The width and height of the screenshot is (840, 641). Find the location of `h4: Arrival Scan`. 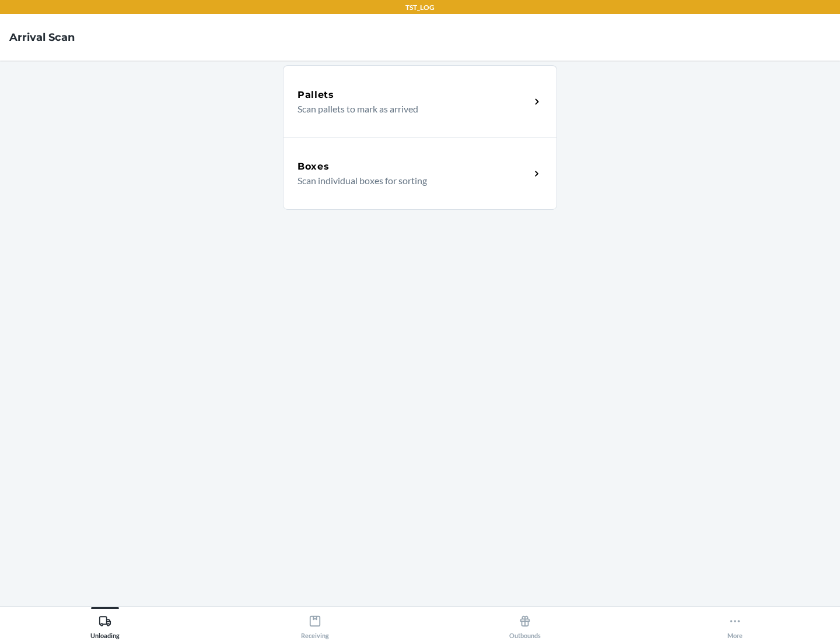

h4: Arrival Scan is located at coordinates (42, 38).